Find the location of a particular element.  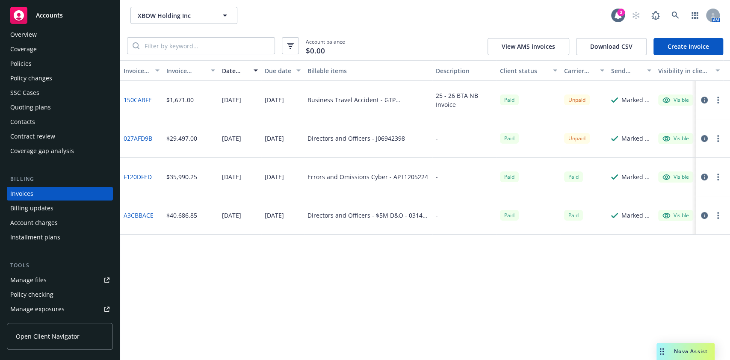

div: Account charges is located at coordinates (34, 223).